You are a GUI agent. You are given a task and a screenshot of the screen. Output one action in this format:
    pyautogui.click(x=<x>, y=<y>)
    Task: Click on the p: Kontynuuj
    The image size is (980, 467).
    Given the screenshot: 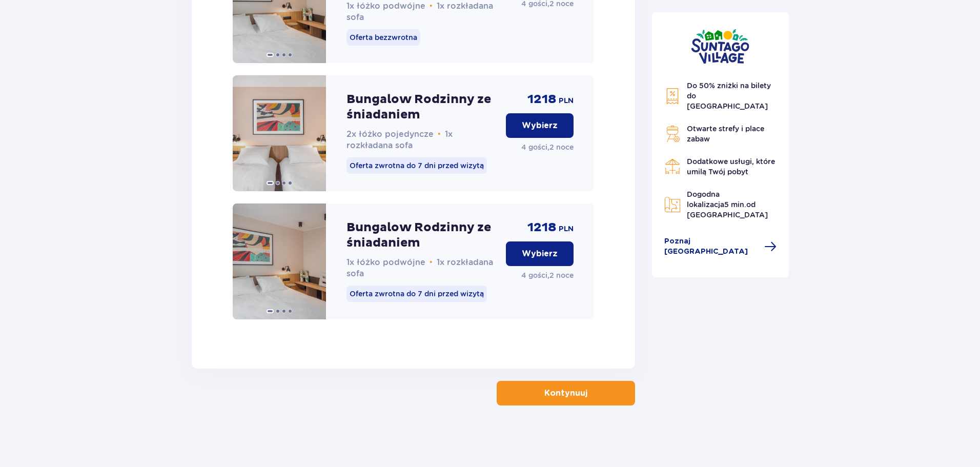 What is the action you would take?
    pyautogui.click(x=566, y=393)
    